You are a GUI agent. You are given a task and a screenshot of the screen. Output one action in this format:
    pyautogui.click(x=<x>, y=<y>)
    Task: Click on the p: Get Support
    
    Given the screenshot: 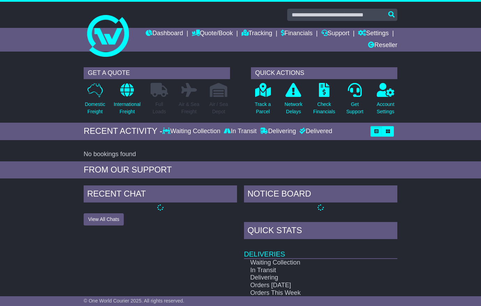 What is the action you would take?
    pyautogui.click(x=355, y=108)
    